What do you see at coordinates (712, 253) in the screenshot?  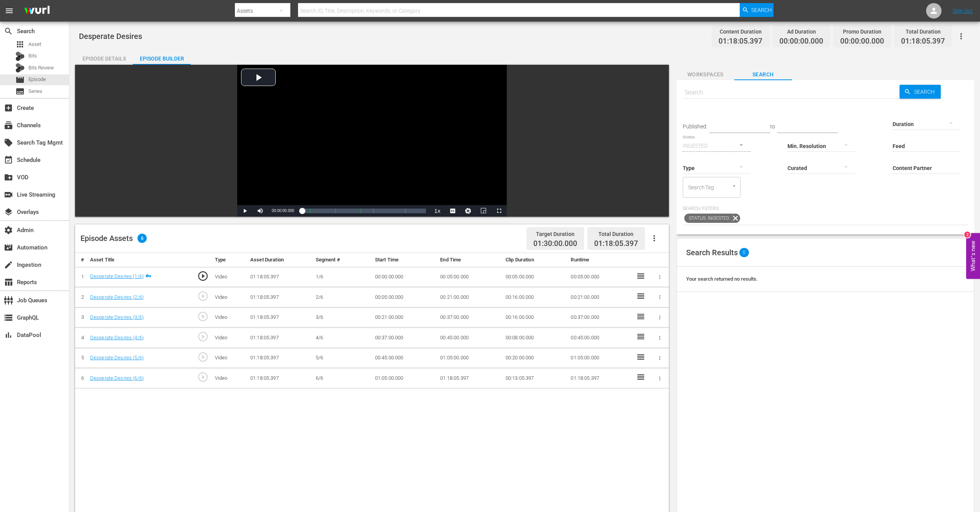 I see `span: Search Results` at bounding box center [712, 253].